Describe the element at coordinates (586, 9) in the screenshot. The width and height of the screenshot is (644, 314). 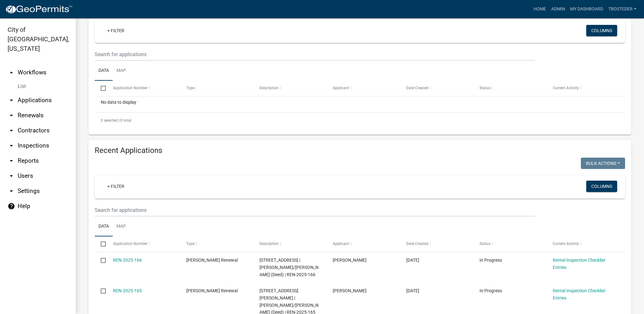
I see `a: My Dashboard` at that location.